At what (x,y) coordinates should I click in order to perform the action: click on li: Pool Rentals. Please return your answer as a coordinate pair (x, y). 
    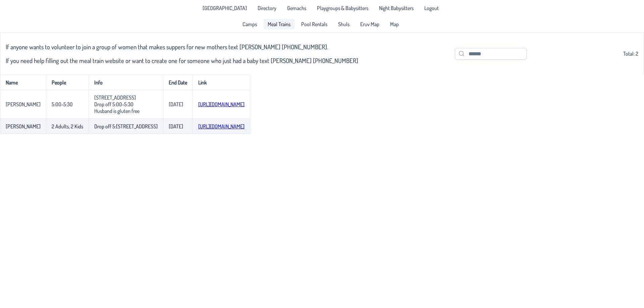
    Looking at the image, I should click on (314, 24).